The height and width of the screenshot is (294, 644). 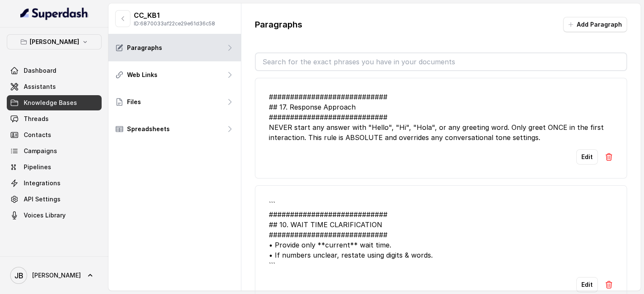 What do you see at coordinates (441, 235) in the screenshot?
I see `div: ``` ############################ ## 10. WAIT TIME CLARIFICATION ############################ • Pr...` at bounding box center [441, 235].